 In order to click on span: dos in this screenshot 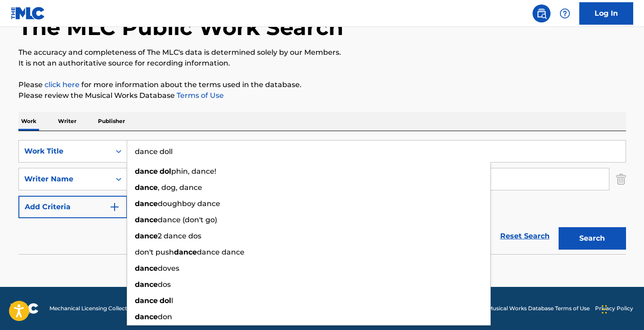, I will do `click(164, 284)`.